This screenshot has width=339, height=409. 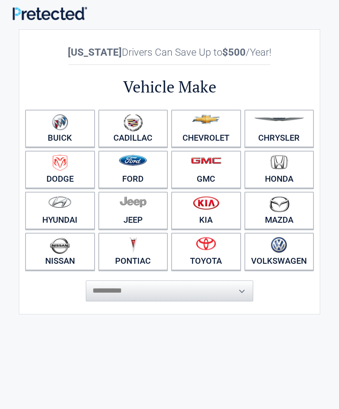 What do you see at coordinates (279, 170) in the screenshot?
I see `a: Honda` at bounding box center [279, 170].